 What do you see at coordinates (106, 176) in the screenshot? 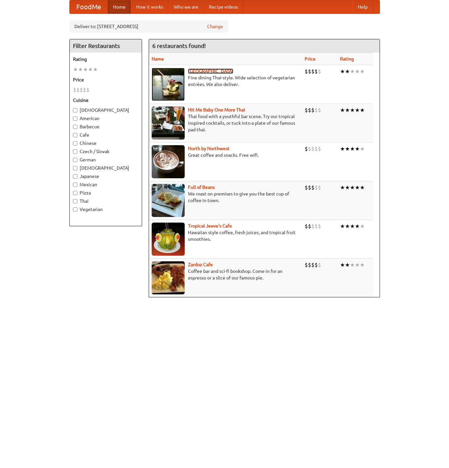
I see `label: Japanese` at bounding box center [106, 176].